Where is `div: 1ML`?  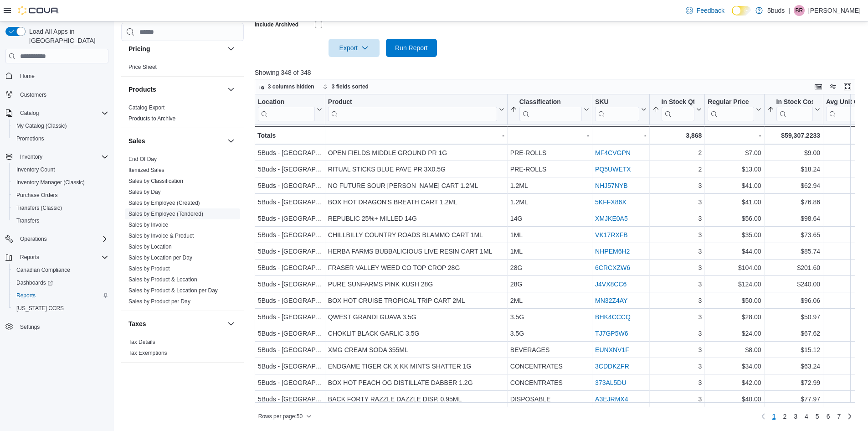
div: 1ML is located at coordinates (550, 235).